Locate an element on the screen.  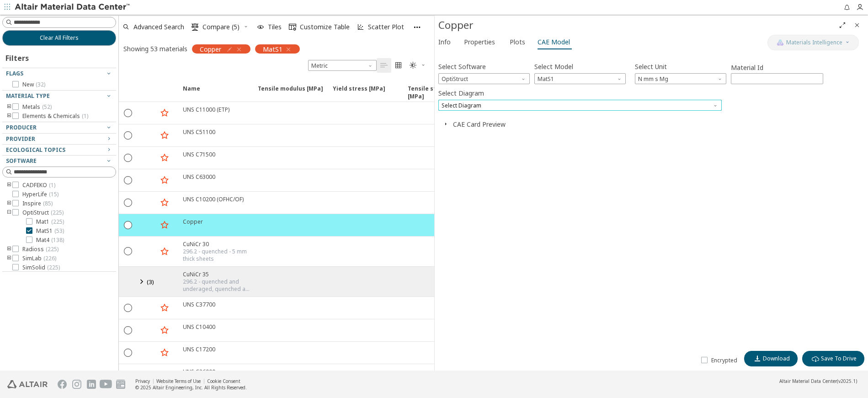
div: (v2025.1) is located at coordinates (818, 381).